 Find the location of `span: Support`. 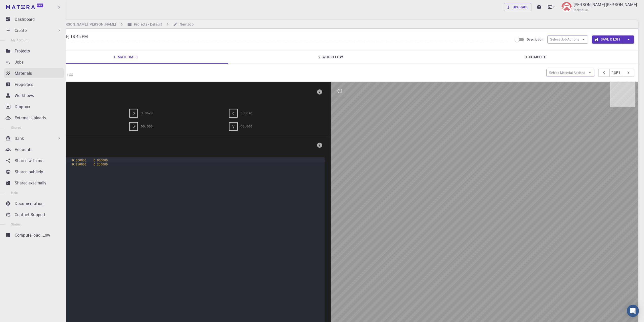

span: Support is located at coordinates (19, 6).